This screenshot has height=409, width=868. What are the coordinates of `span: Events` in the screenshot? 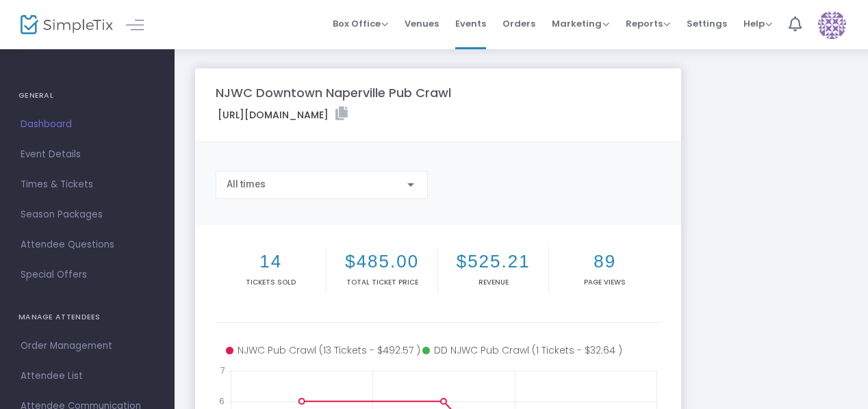 It's located at (470, 23).